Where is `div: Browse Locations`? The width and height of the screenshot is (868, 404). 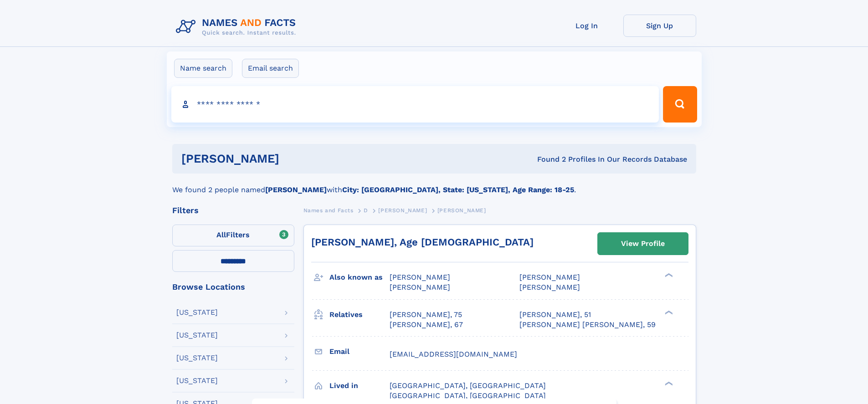 div: Browse Locations is located at coordinates (233, 287).